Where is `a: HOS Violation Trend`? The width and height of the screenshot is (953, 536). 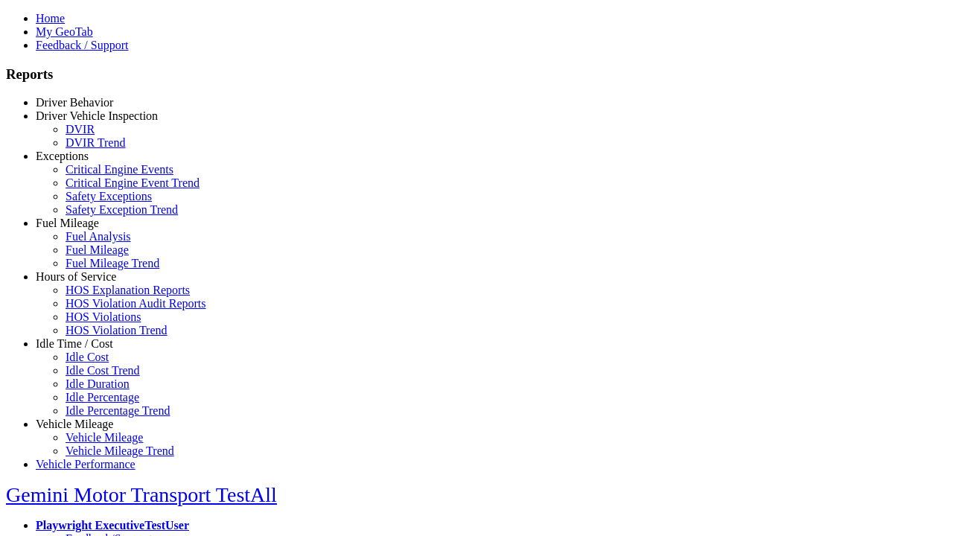
a: HOS Violation Trend is located at coordinates (116, 330).